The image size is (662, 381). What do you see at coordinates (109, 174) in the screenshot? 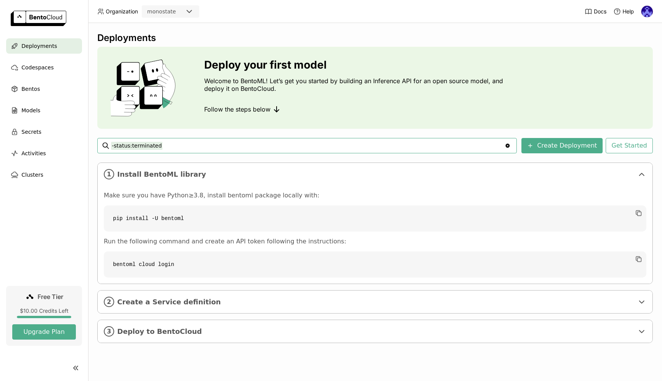
I see `i: 1` at bounding box center [109, 174].